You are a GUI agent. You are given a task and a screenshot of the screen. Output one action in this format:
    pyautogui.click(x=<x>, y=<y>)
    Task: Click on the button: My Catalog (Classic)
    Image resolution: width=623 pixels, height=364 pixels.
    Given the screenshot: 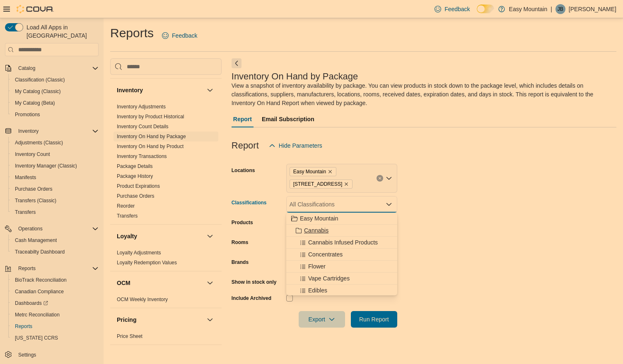 What is the action you would take?
    pyautogui.click(x=55, y=91)
    